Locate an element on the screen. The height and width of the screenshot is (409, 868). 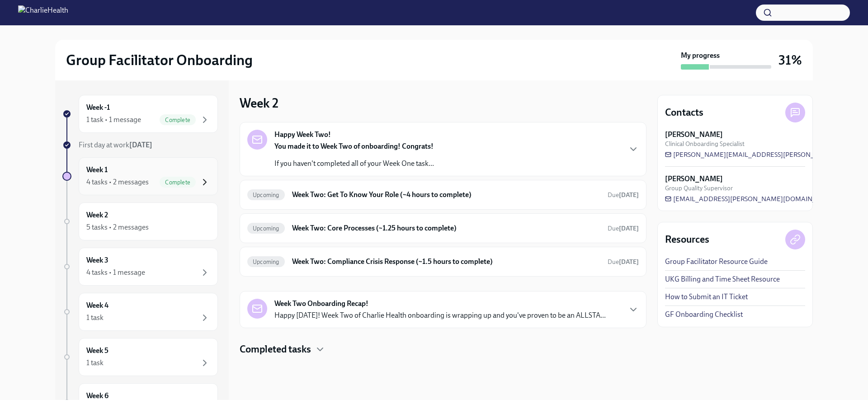
h6: Week 6 is located at coordinates (97, 396).